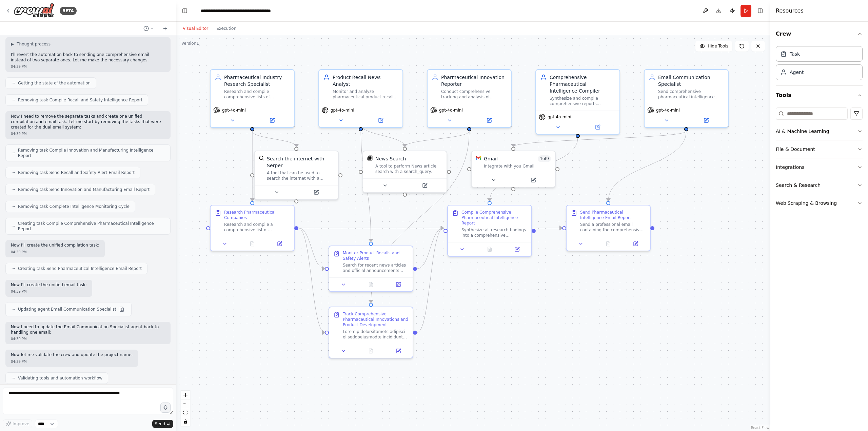  Describe the element at coordinates (149, 29) in the screenshot. I see `button: Switch to previous chat` at that location.